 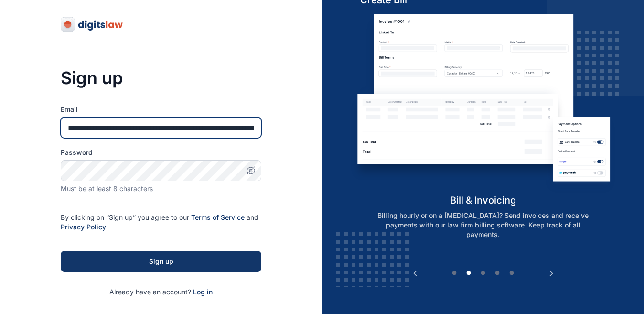 What do you see at coordinates (483, 273) in the screenshot?
I see `button: 3` at bounding box center [483, 273].